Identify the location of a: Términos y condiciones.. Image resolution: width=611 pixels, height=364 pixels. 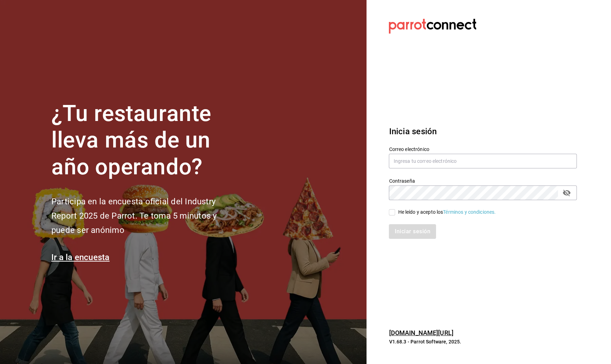
(469, 212).